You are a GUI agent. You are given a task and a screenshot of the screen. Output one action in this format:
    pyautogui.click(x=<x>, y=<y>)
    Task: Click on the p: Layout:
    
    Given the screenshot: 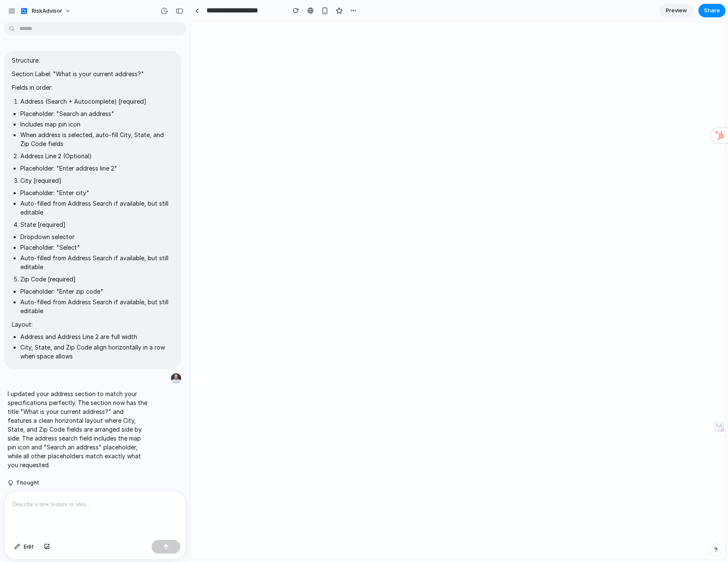 What is the action you would take?
    pyautogui.click(x=93, y=324)
    